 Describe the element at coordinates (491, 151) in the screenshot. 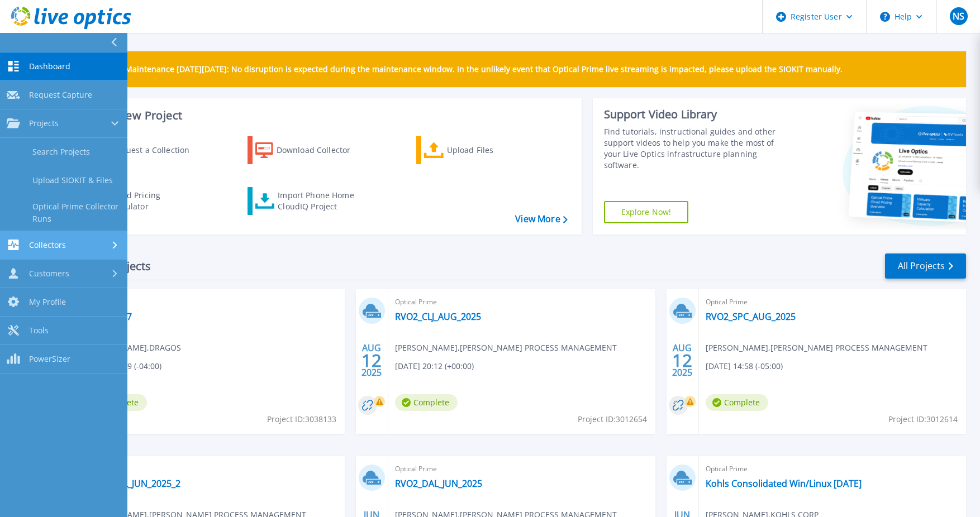

I see `div: Upload Files` at that location.